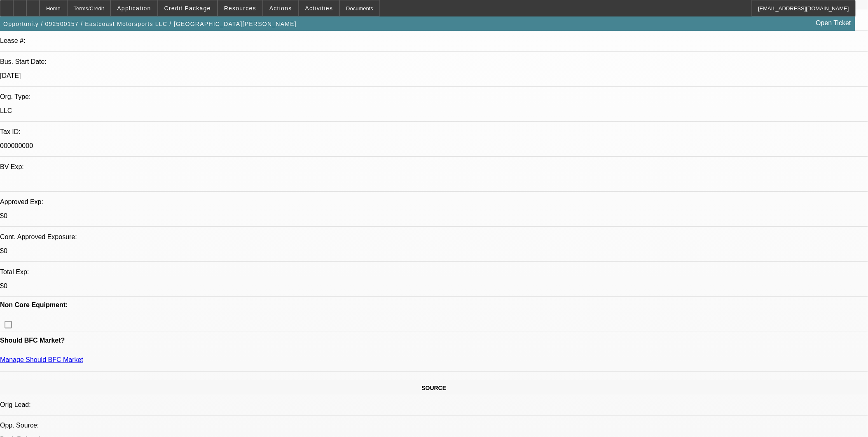 The width and height of the screenshot is (868, 437). Describe the element at coordinates (134, 8) in the screenshot. I see `span: Application` at that location.